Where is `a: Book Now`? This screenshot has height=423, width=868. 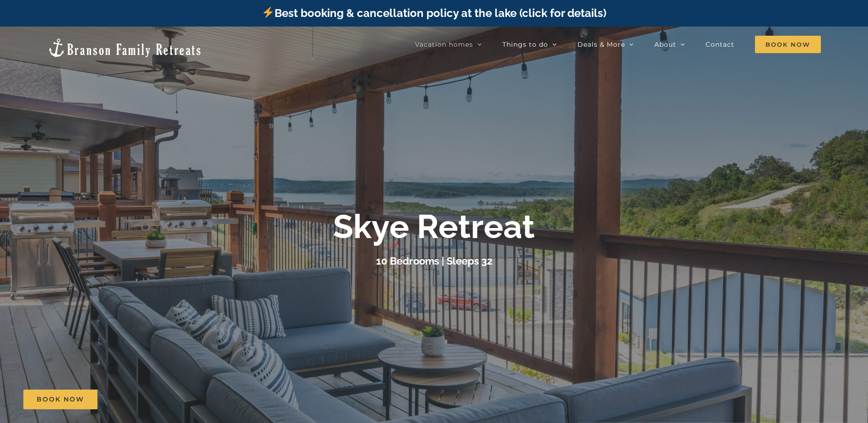
a: Book Now is located at coordinates (60, 399).